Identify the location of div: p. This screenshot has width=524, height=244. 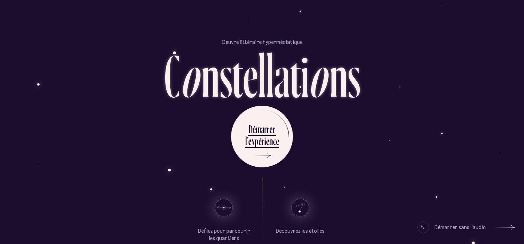
(256, 141).